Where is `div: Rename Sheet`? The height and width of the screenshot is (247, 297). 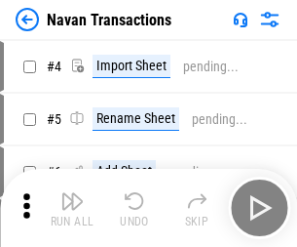 div: Rename Sheet is located at coordinates (135, 119).